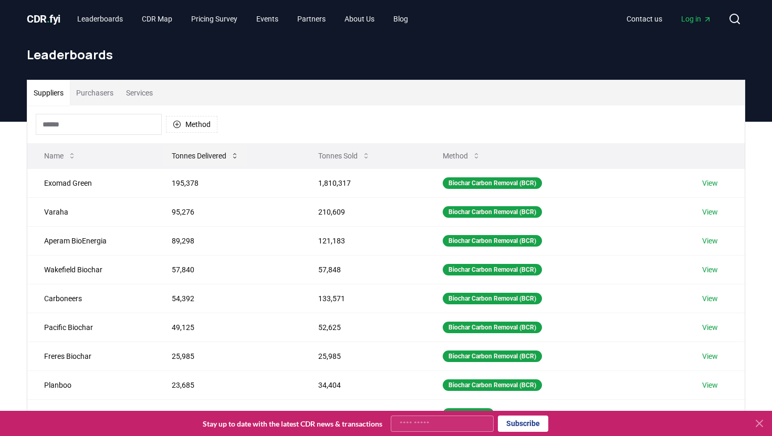 The height and width of the screenshot is (436, 772). Describe the element at coordinates (386, 55) in the screenshot. I see `h1: Leaderboards` at that location.